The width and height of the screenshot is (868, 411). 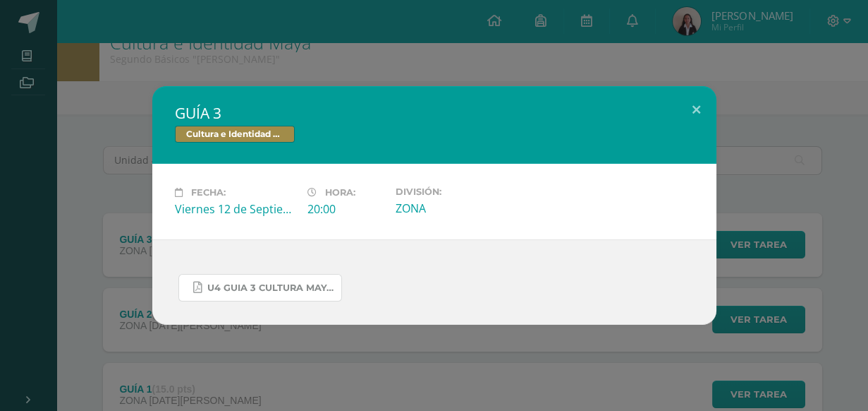 What do you see at coordinates (457, 208) in the screenshot?
I see `div: ZONA` at bounding box center [457, 208].